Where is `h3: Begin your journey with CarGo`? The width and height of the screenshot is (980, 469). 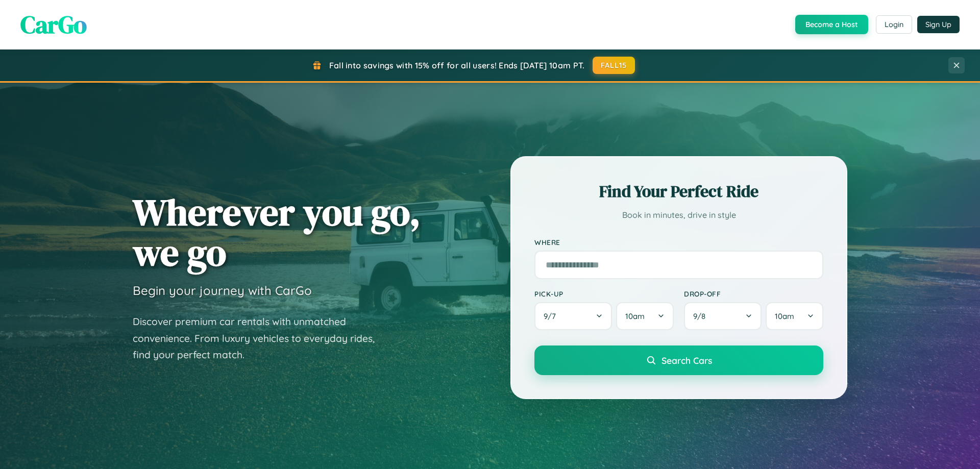 h3: Begin your journey with CarGo is located at coordinates (222, 291).